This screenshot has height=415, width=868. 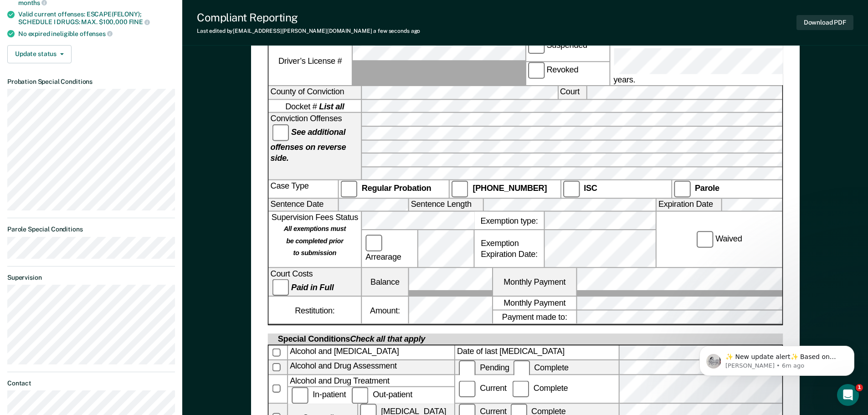 I want to click on label: In-patient, so click(x=320, y=395).